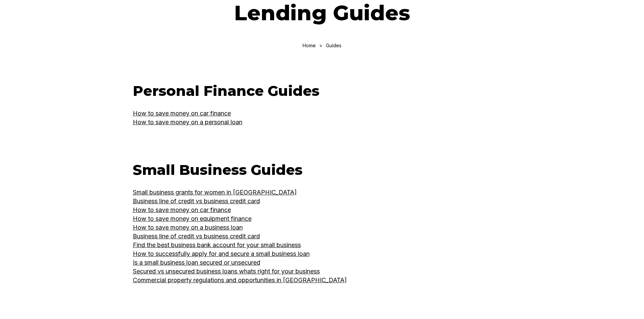 This screenshot has width=644, height=319. Describe the element at coordinates (309, 45) in the screenshot. I see `a: Home` at that location.